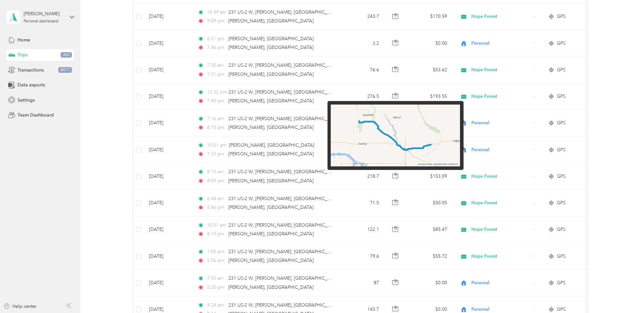 This screenshot has height=313, width=644. I want to click on span: 12:32 pm, so click(216, 92).